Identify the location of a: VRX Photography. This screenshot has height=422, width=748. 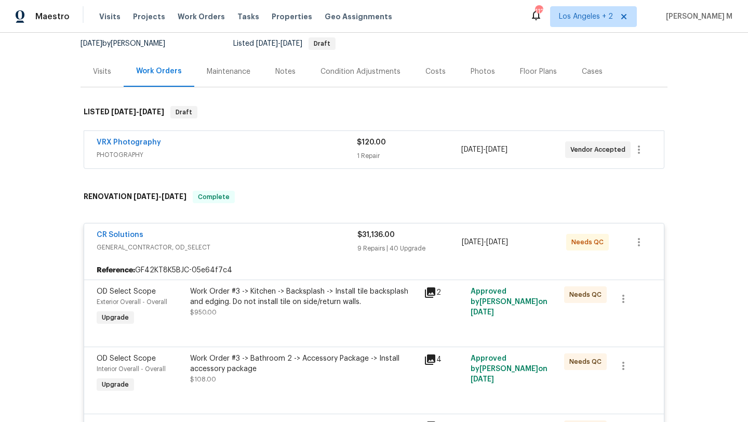
(129, 142).